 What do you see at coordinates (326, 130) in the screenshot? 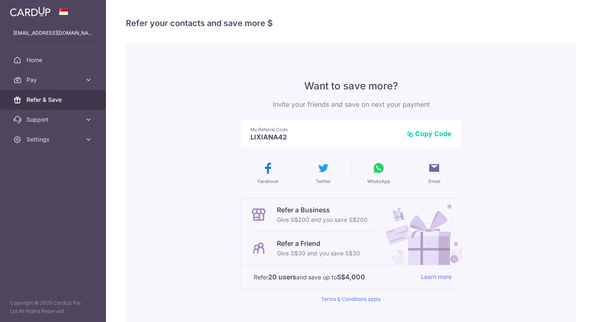
I see `p: My Referral Code` at bounding box center [326, 130].